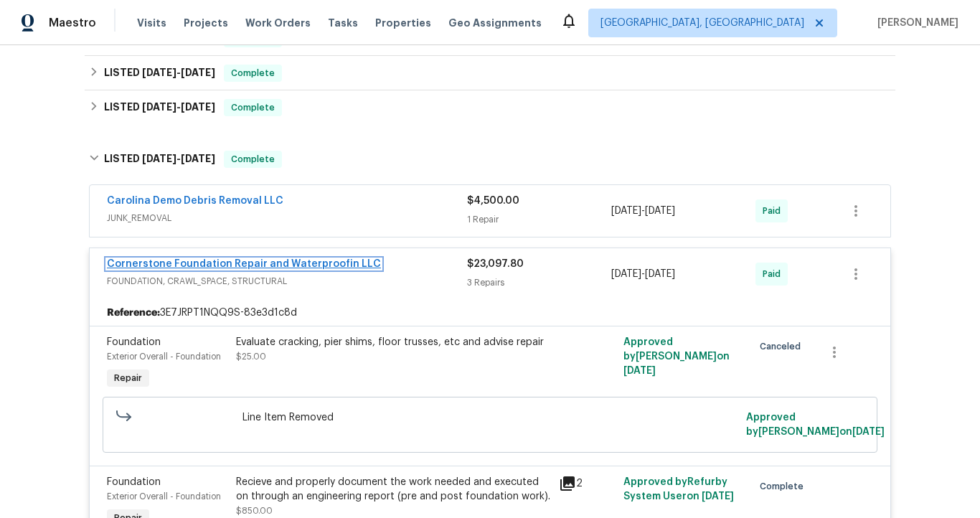 The width and height of the screenshot is (980, 518). Describe the element at coordinates (490, 313) in the screenshot. I see `div: 3E7JRPT1NQQ9S-83e3d1c8d` at that location.